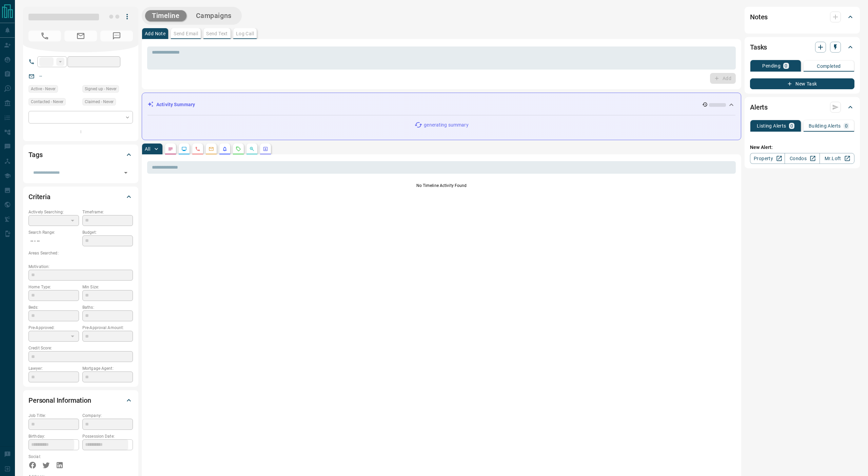  What do you see at coordinates (175, 105) in the screenshot?
I see `p: Activity Summary` at bounding box center [175, 105].